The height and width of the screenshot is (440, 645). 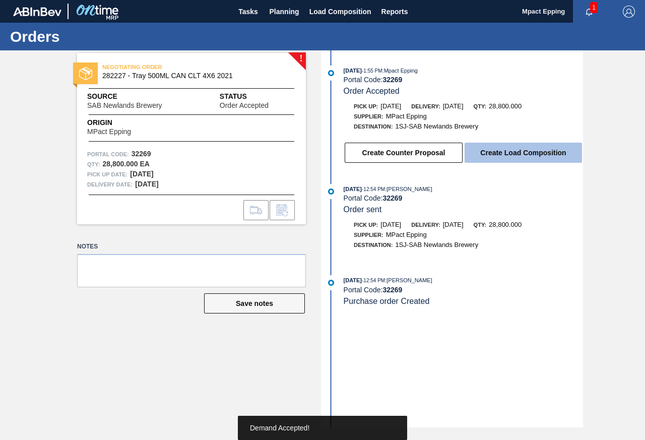 I want to click on label: Notes, so click(x=192, y=246).